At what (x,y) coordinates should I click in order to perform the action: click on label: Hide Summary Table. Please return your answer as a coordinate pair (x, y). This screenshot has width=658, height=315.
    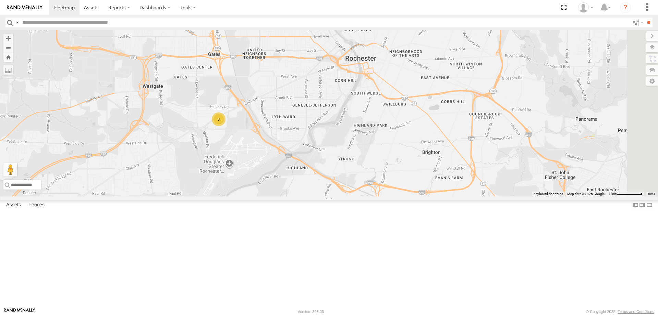
    Looking at the image, I should click on (649, 205).